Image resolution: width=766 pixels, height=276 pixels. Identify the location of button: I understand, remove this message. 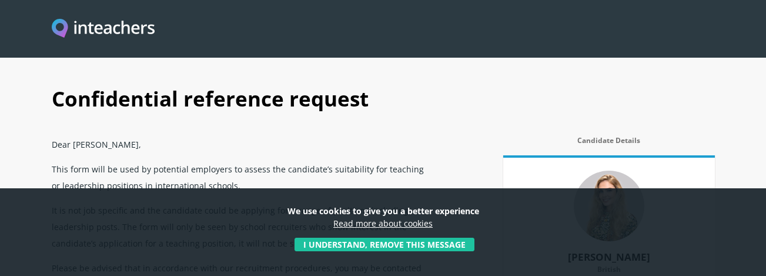
(384, 244).